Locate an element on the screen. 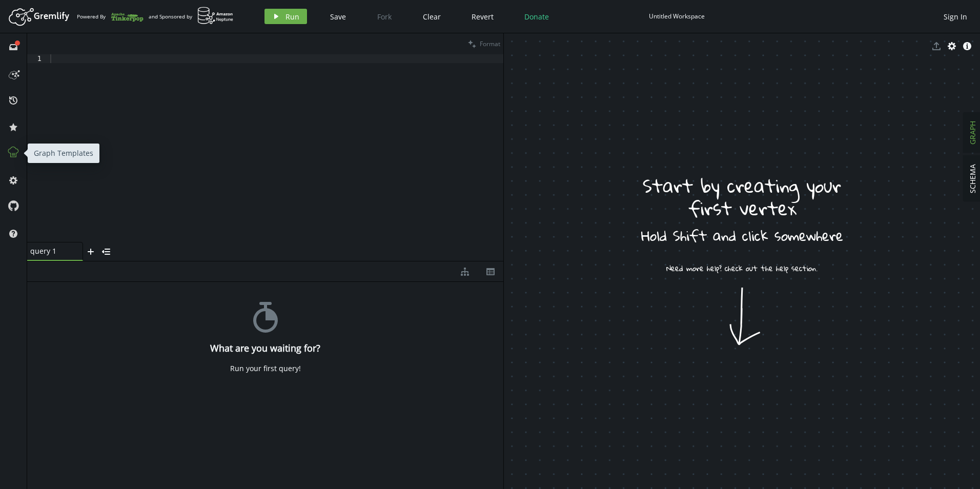 Image resolution: width=980 pixels, height=489 pixels. span: Clear is located at coordinates (431, 17).